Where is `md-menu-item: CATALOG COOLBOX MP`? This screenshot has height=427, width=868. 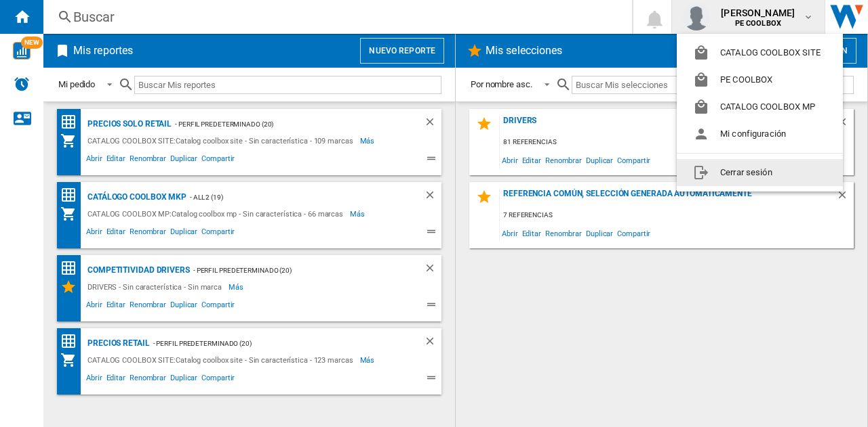 md-menu-item: CATALOG COOLBOX MP is located at coordinates (760, 107).